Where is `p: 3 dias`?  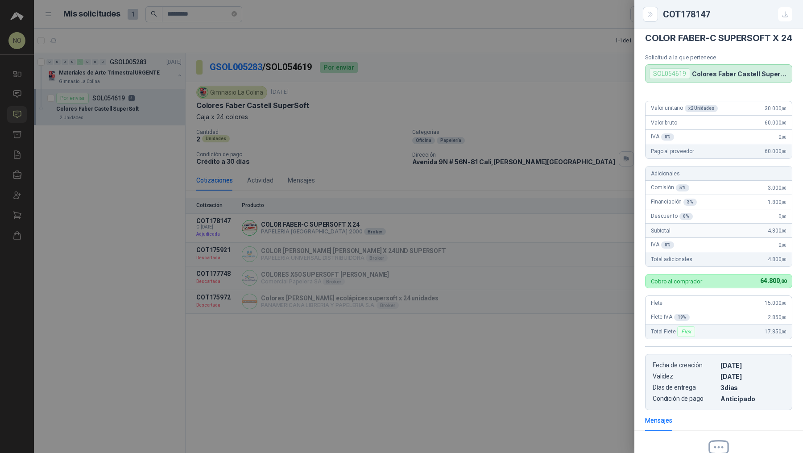
p: 3 dias is located at coordinates (753, 387).